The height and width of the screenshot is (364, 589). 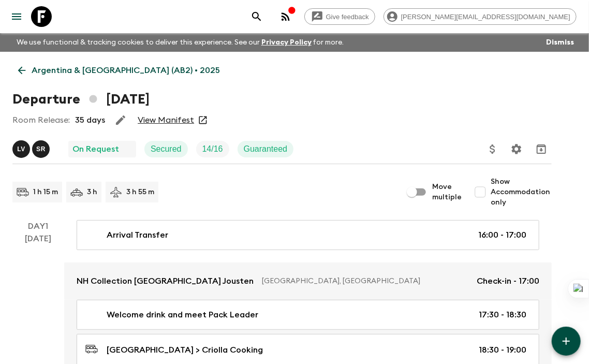 What do you see at coordinates (32, 149) in the screenshot?
I see `button: LVSR` at bounding box center [32, 149].